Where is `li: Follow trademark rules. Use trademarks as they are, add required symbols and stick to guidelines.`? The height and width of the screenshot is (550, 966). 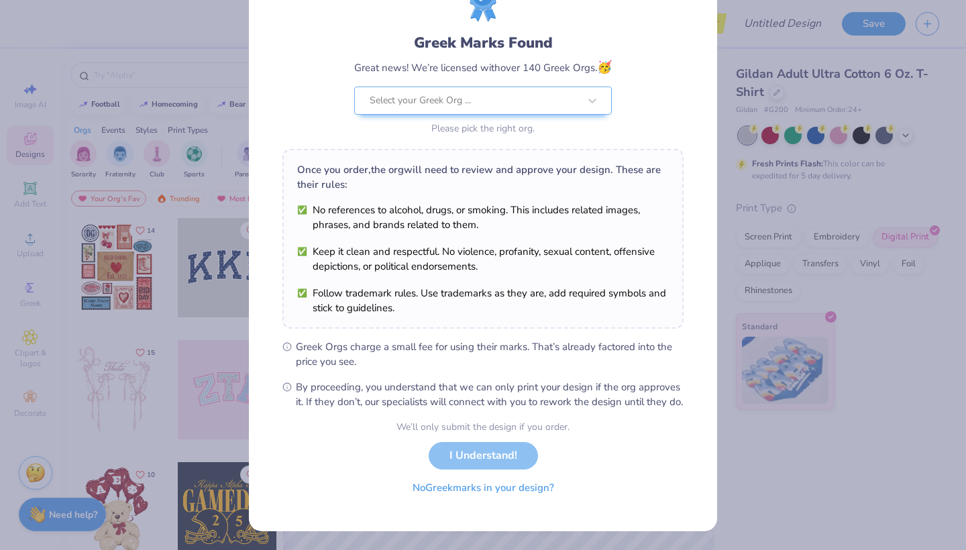 li: Follow trademark rules. Use trademarks as they are, add required symbols and stick to guidelines. is located at coordinates (483, 301).